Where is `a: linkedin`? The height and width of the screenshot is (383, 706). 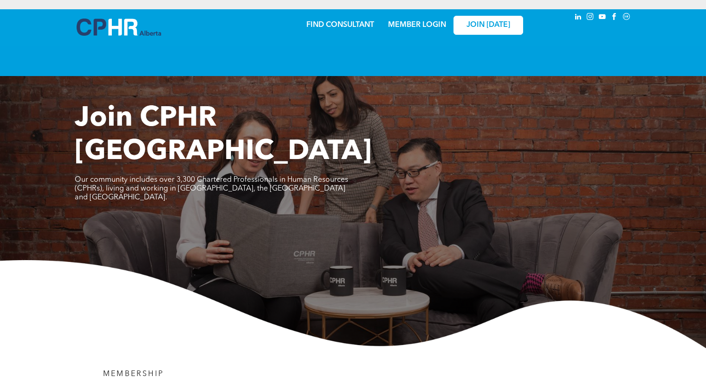 a: linkedin is located at coordinates (578, 18).